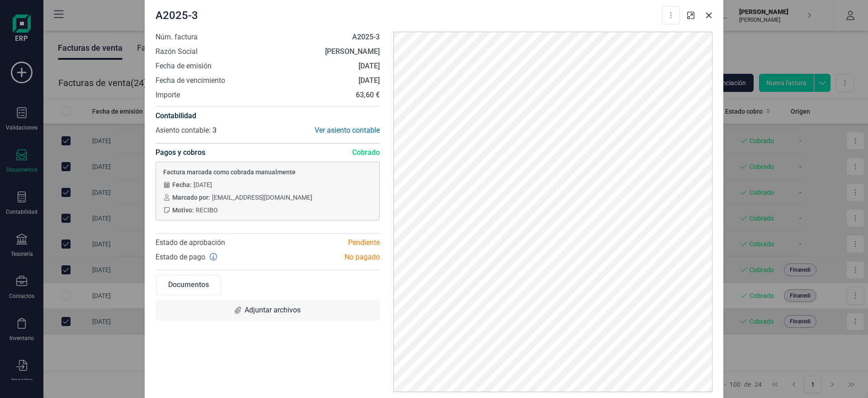 This screenshot has height=398, width=868. Describe the element at coordinates (191, 242) in the screenshot. I see `span: Estado de aprobación` at that location.